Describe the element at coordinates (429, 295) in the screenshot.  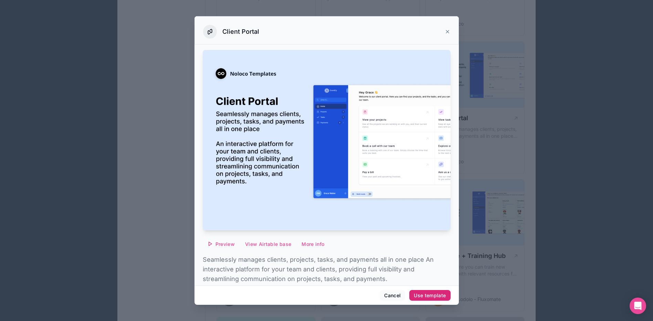
I see `button: Use template` at that location.